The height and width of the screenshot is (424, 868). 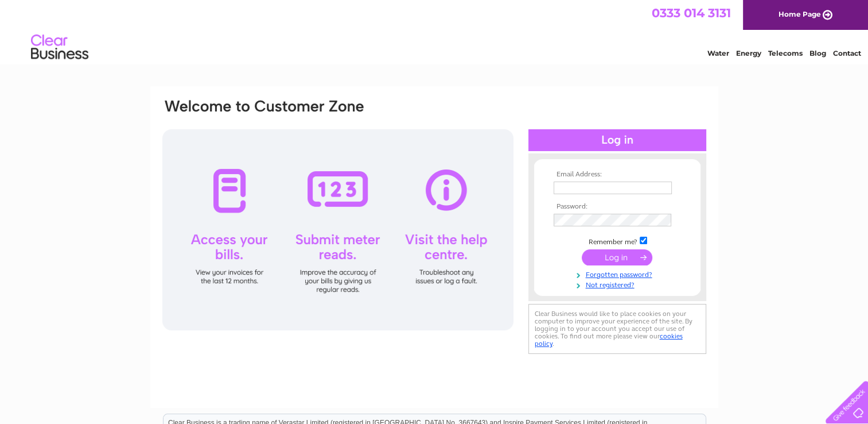 I want to click on th: Email Address:, so click(x=617, y=175).